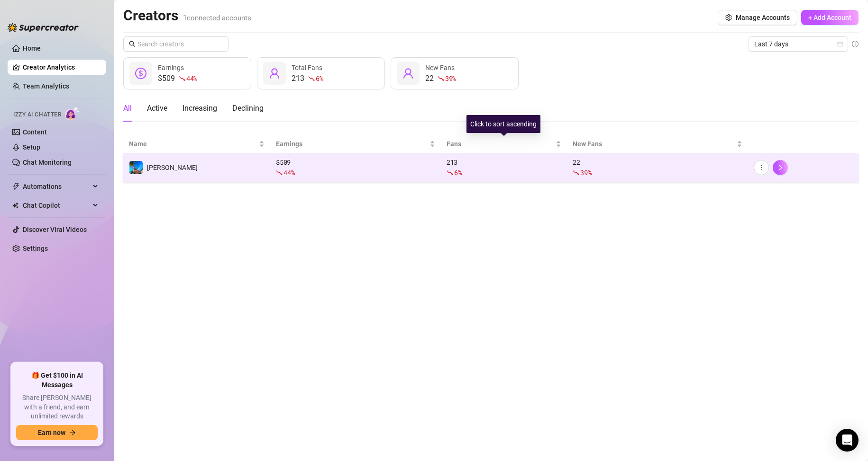 This screenshot has width=868, height=461. I want to click on span: 1 connected accounts, so click(217, 18).